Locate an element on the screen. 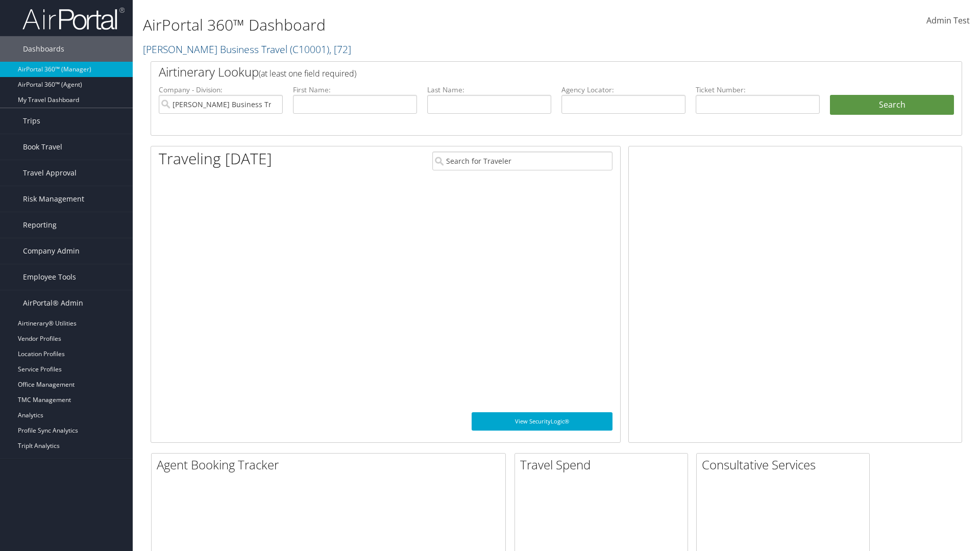  label: Company - Division: is located at coordinates (220, 90).